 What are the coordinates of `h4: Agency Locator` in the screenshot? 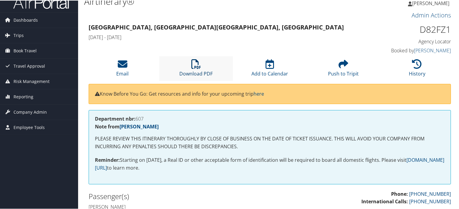 It's located at (409, 41).